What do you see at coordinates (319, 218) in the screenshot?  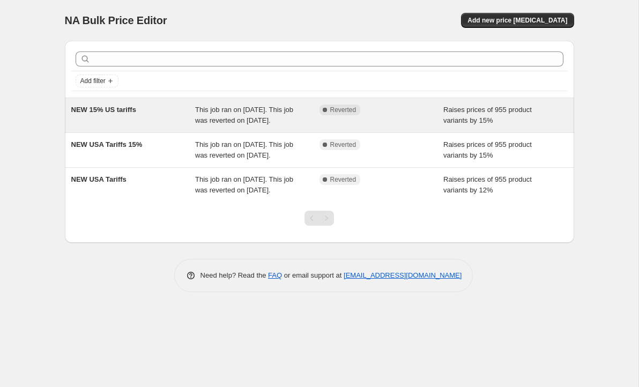 I see `nav: Pagination` at bounding box center [319, 218].